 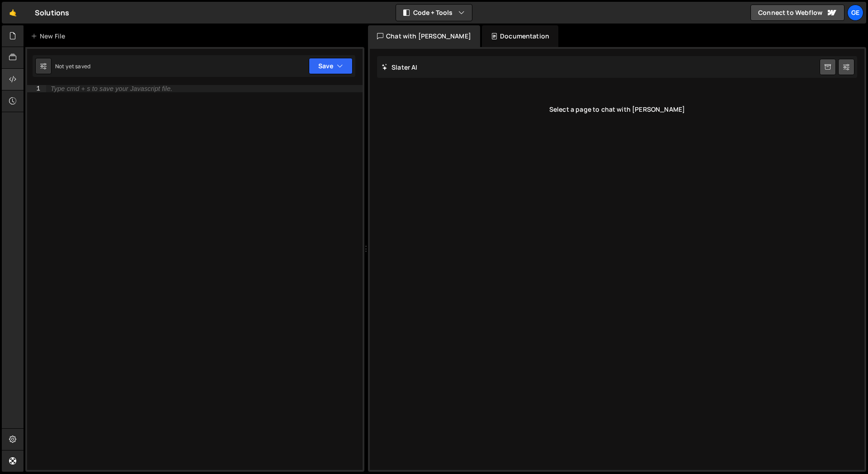 I want to click on div: ge, so click(x=855, y=13).